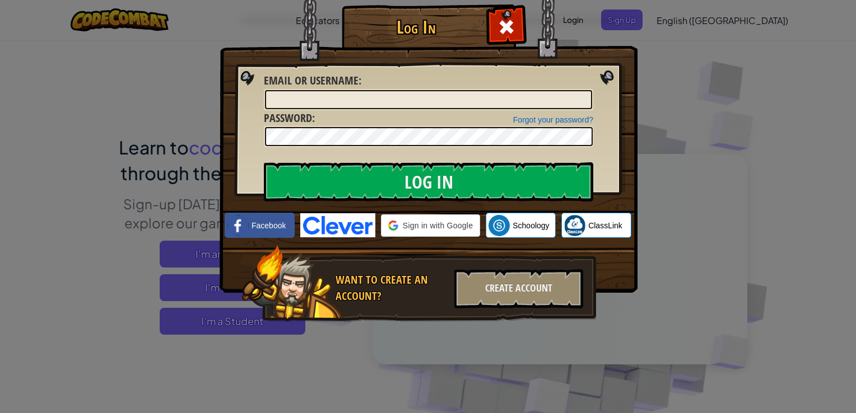  Describe the element at coordinates (416, 27) in the screenshot. I see `h1: Log In` at that location.